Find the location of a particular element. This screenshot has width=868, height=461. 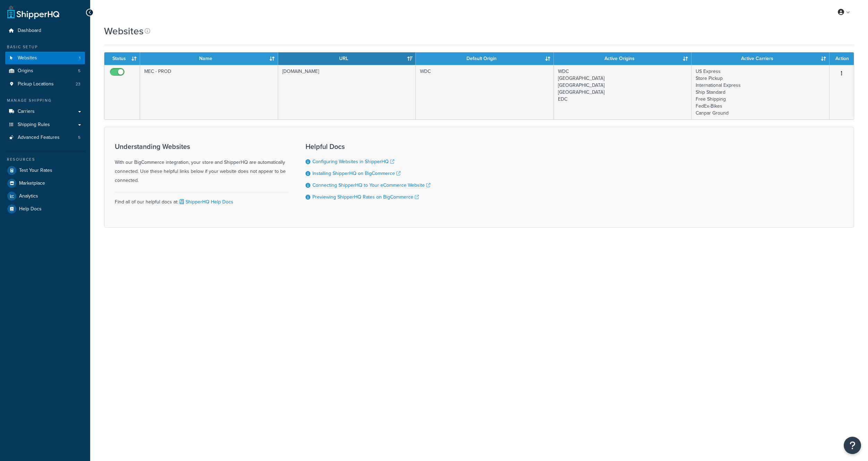

span: Help Docs is located at coordinates (30, 209).